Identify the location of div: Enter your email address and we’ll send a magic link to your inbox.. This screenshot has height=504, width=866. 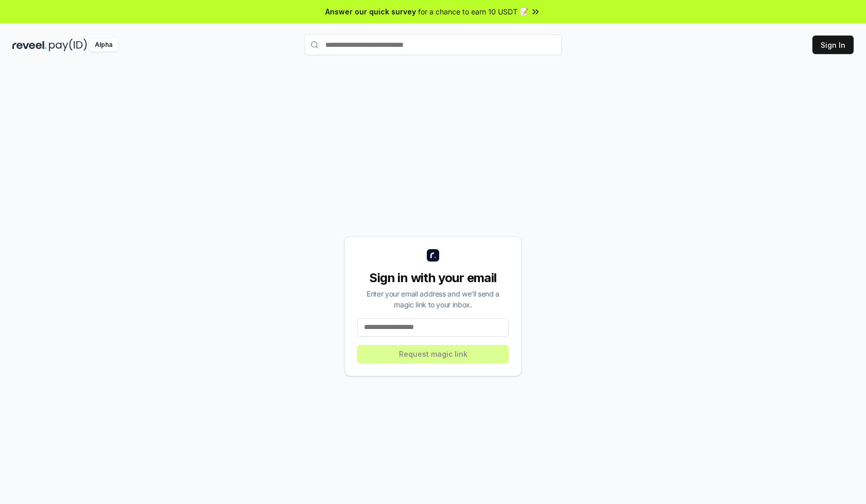
(433, 299).